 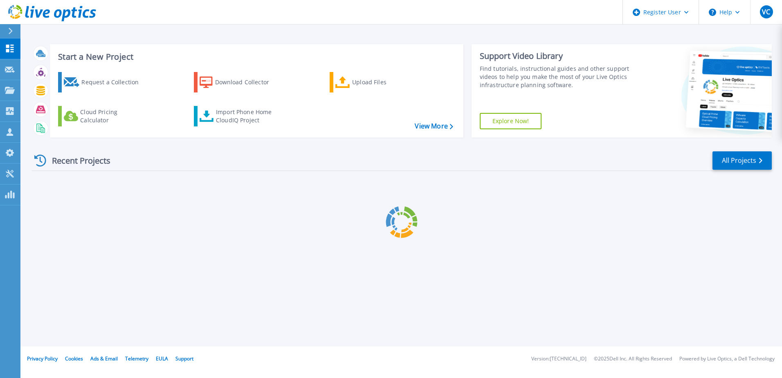 I want to click on div: Recent Projects, so click(x=76, y=160).